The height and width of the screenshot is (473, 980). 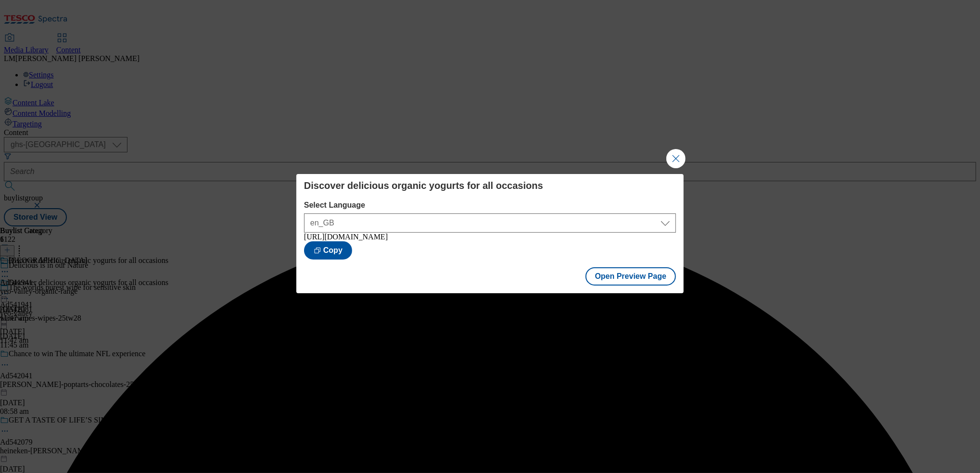 What do you see at coordinates (490, 205) in the screenshot?
I see `label: Select Language` at bounding box center [490, 205].